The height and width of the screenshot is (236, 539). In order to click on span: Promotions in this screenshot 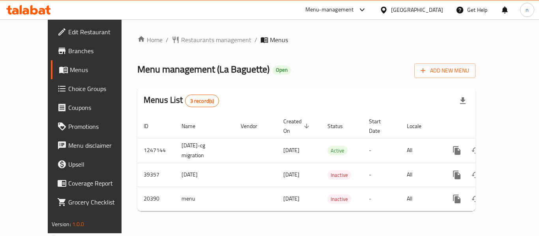, I will do `click(100, 127)`.